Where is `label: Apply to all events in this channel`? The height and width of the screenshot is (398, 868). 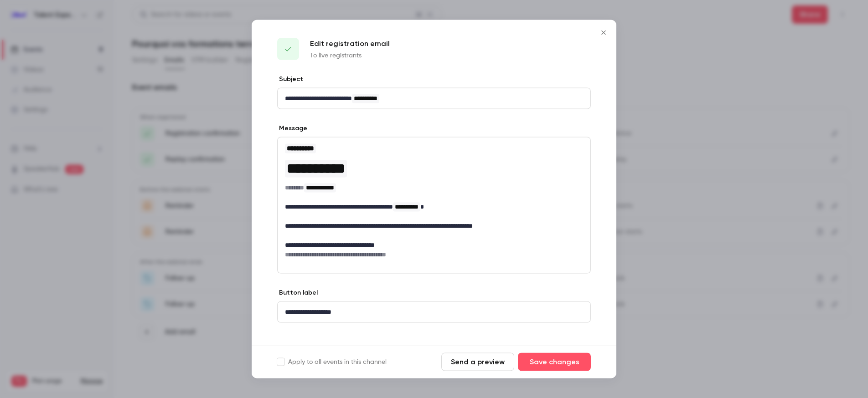 label: Apply to all events in this channel is located at coordinates (332, 362).